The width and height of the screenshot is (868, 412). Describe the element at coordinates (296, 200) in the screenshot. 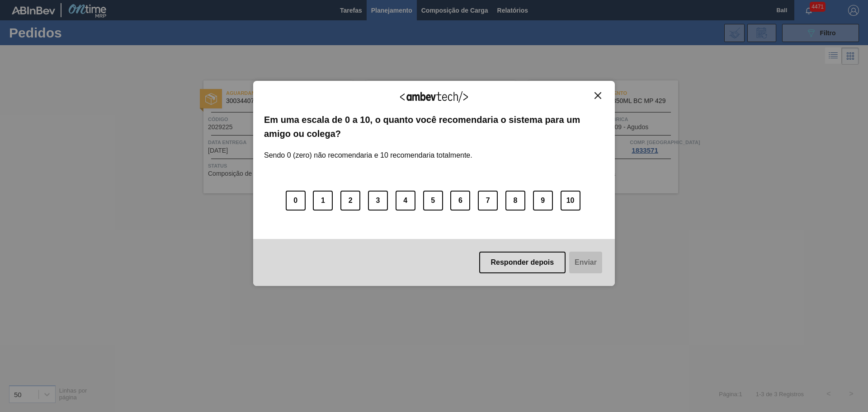

I see `button: 0` at that location.